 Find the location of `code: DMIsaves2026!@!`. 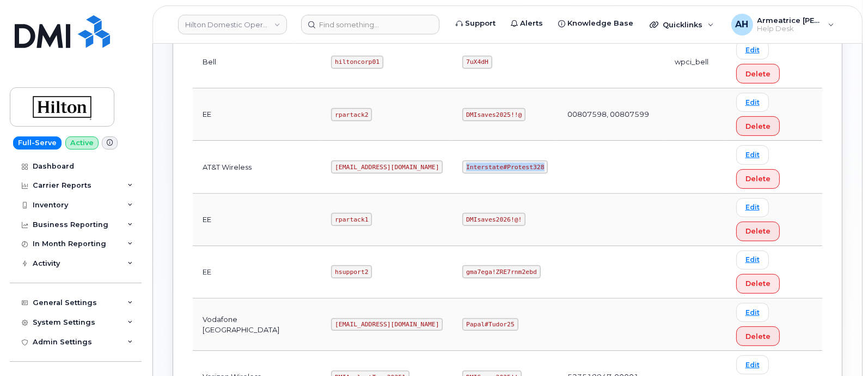

code: DMIsaves2026!@! is located at coordinates (494, 220).